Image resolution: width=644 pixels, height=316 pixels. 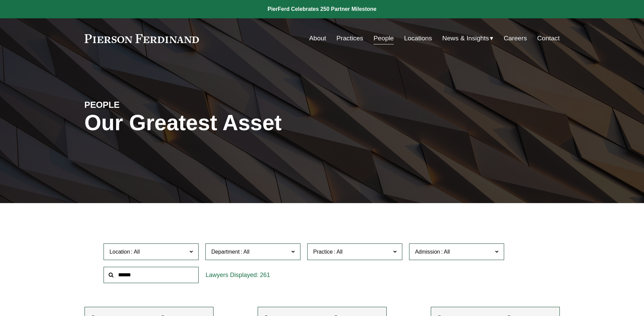 I want to click on h1: Our Greatest Asset, so click(x=243, y=123).